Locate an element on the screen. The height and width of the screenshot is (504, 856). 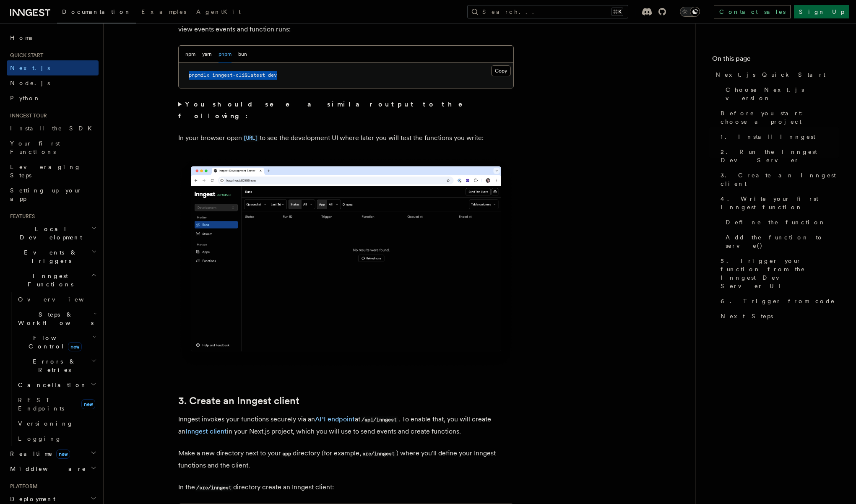
span: 5. Trigger your function from the Inngest Dev Server UI is located at coordinates (780, 273).